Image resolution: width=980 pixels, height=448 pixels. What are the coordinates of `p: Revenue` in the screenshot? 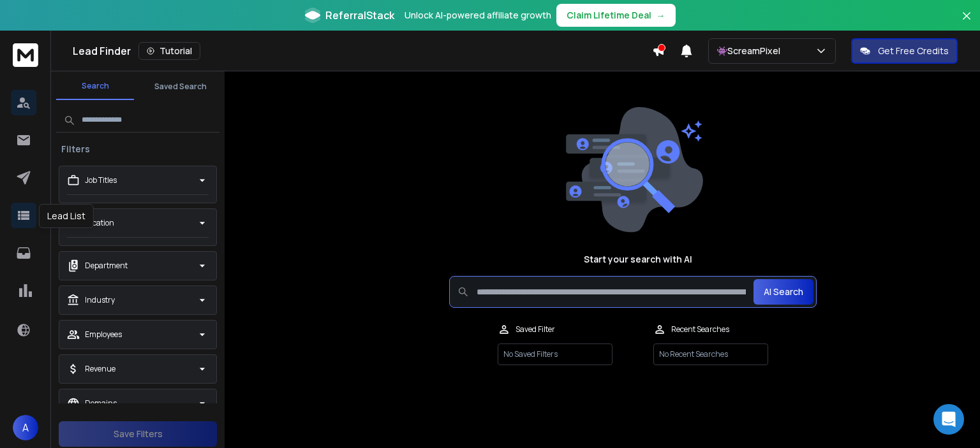 It's located at (100, 370).